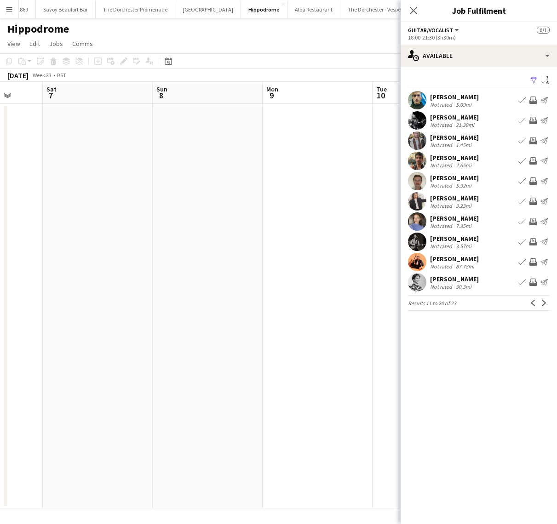  I want to click on div: 7.35mi, so click(463, 226).